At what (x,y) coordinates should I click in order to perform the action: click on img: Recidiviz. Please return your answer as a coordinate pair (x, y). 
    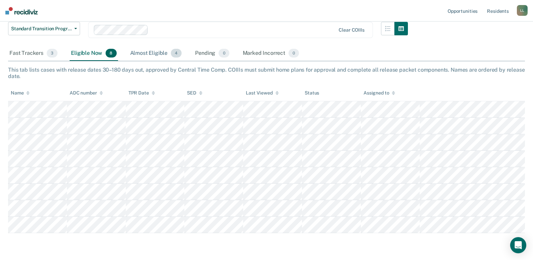
    Looking at the image, I should click on (22, 11).